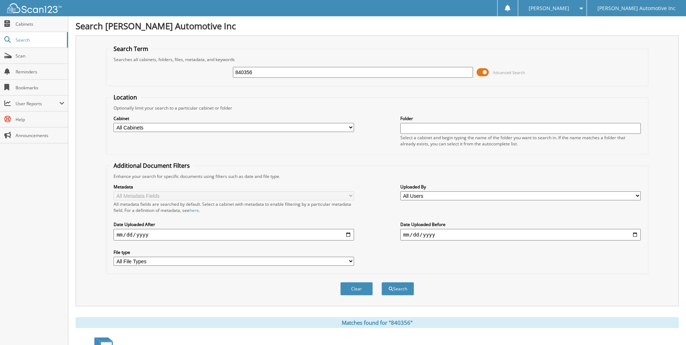  Describe the element at coordinates (521, 224) in the screenshot. I see `label: Date Uploaded Before` at that location.